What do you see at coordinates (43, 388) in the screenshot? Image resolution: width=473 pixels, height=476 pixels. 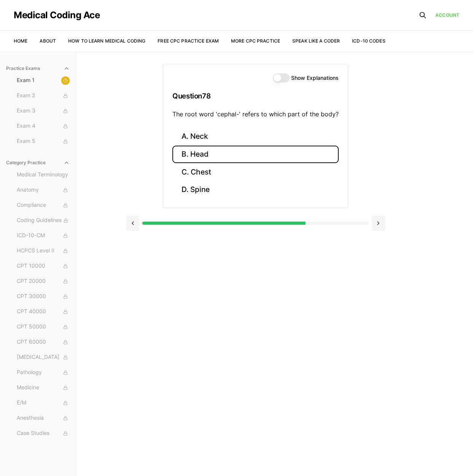 I see `span: Medicine` at bounding box center [43, 388].